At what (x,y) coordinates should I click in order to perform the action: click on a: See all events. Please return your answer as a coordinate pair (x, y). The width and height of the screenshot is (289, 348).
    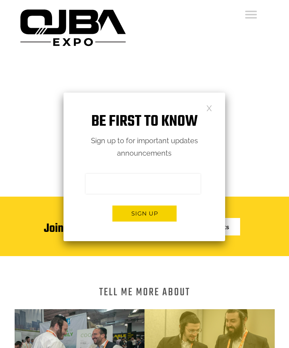
    Looking at the image, I should click on (207, 227).